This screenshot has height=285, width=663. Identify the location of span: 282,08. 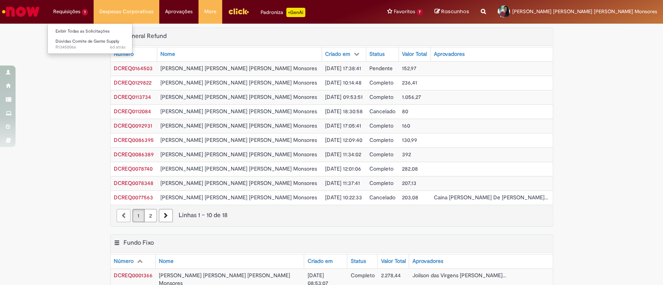
(410, 169).